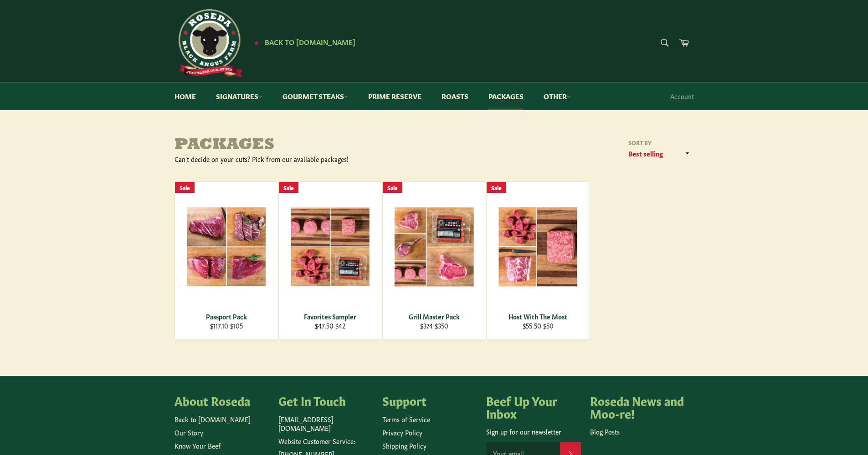 Image resolution: width=868 pixels, height=455 pixels. Describe the element at coordinates (226, 260) in the screenshot. I see `a: Passport Pack Passport Pack $117.10 $105` at that location.